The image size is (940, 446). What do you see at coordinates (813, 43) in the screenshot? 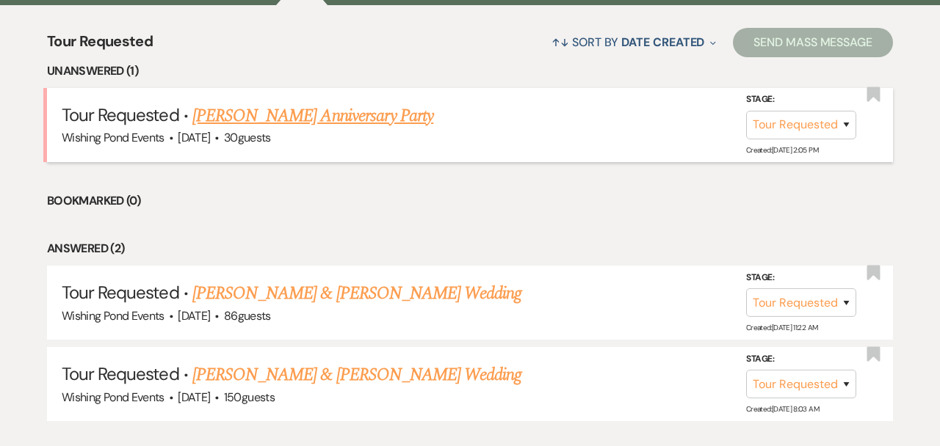
I see `button: Send Mass Message` at bounding box center [813, 43].